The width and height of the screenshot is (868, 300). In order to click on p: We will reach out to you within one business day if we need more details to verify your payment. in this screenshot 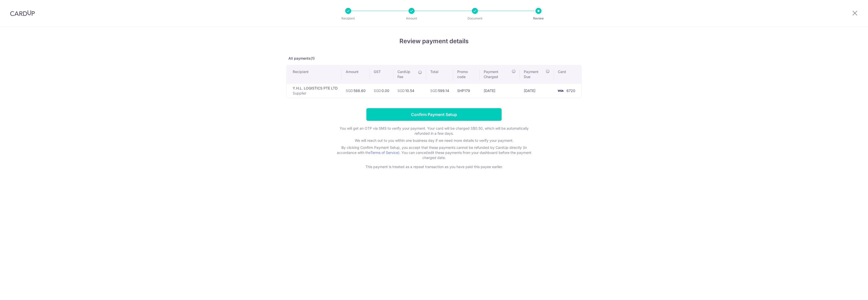, I will do `click(434, 141)`.